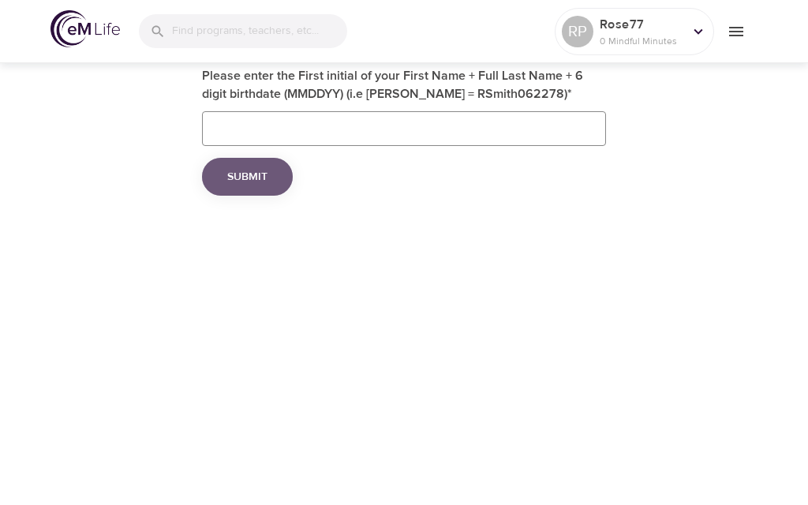 The width and height of the screenshot is (808, 505). What do you see at coordinates (260, 31) in the screenshot?
I see `input: Find programs, teachers, etc...` at bounding box center [260, 31].